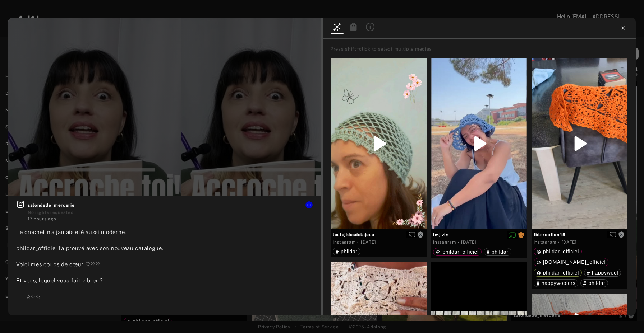 The image size is (644, 333). I want to click on div: happywoolers, so click(556, 283).